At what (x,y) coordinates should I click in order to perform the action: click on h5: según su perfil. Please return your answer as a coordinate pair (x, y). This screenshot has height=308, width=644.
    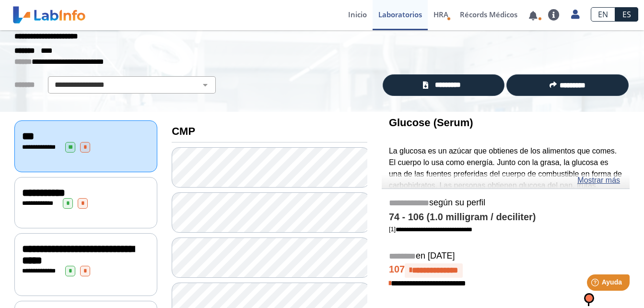
    Looking at the image, I should click on (505, 203).